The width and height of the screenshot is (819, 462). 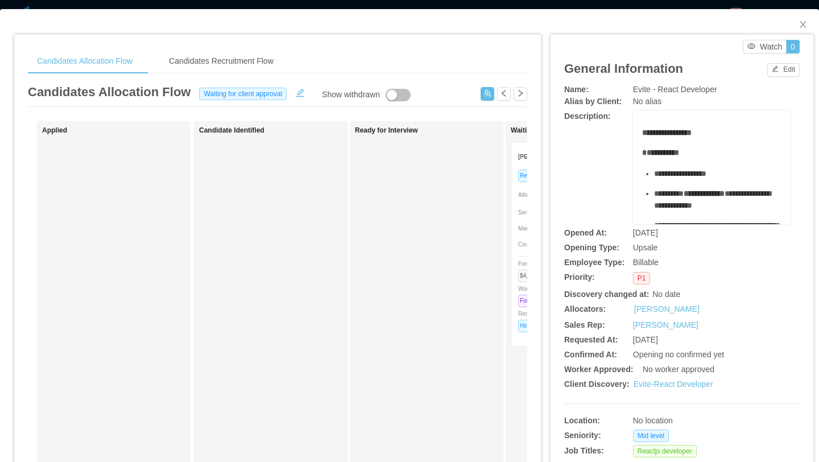 What do you see at coordinates (606, 294) in the screenshot?
I see `b: Discovery changed at:` at bounding box center [606, 294].